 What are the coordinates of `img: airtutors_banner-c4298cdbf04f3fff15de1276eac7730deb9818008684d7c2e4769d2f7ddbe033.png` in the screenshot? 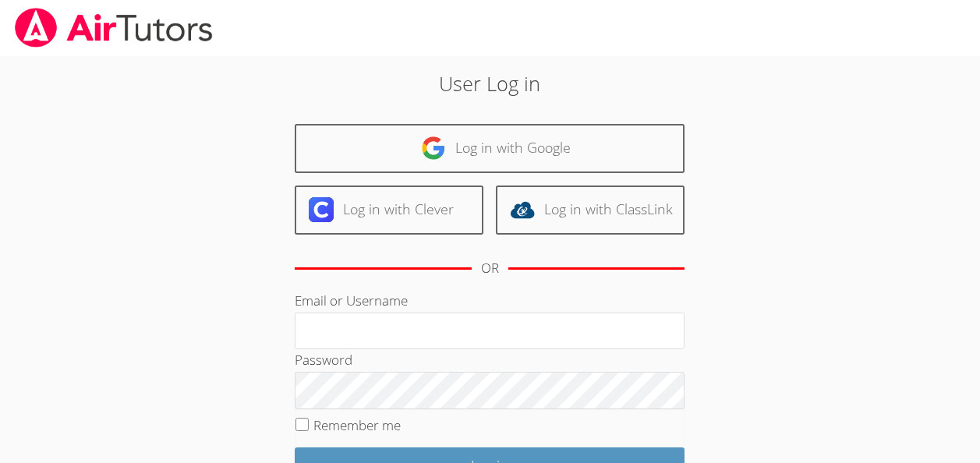 It's located at (113, 28).